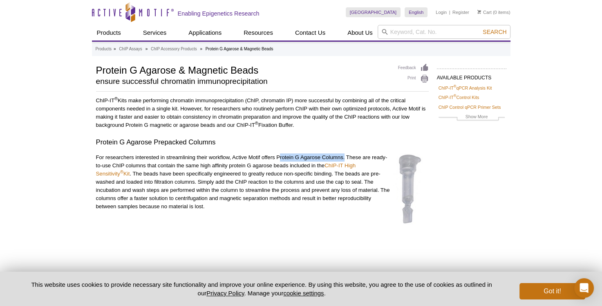 The image size is (602, 306). Describe the element at coordinates (461, 12) in the screenshot. I see `a: Register` at that location.